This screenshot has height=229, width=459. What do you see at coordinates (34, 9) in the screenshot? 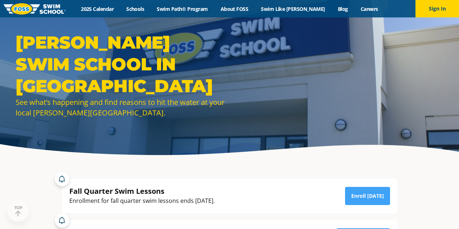
I see `img: FOSS Swim School Logo` at bounding box center [34, 9].